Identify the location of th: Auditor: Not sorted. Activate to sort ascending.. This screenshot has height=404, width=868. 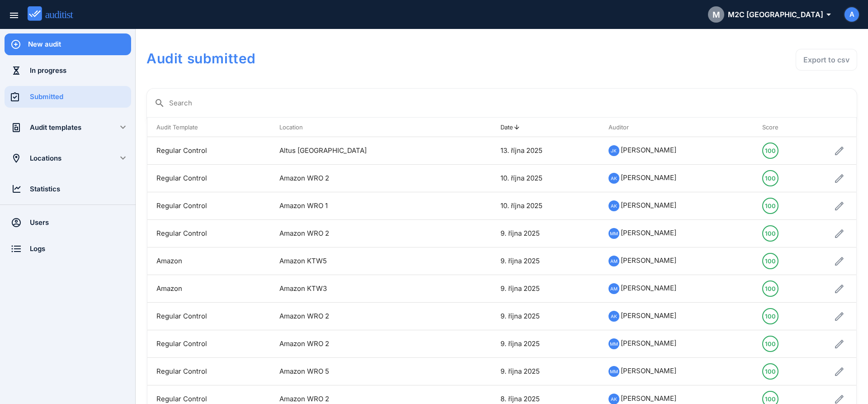
(677, 127).